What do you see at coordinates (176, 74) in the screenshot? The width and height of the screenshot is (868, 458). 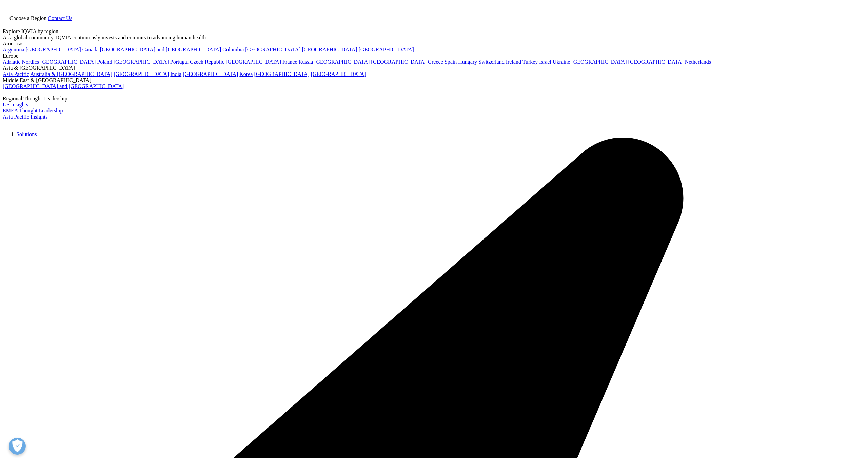 I see `a: India` at bounding box center [176, 74].